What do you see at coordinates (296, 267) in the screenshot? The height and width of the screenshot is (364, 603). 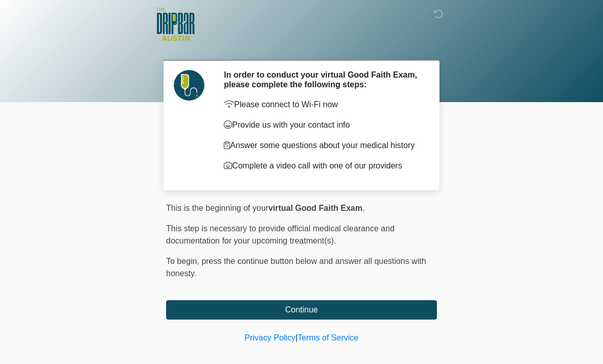 I see `span: press the continue button below and answer all questions with honesty.` at bounding box center [296, 267].